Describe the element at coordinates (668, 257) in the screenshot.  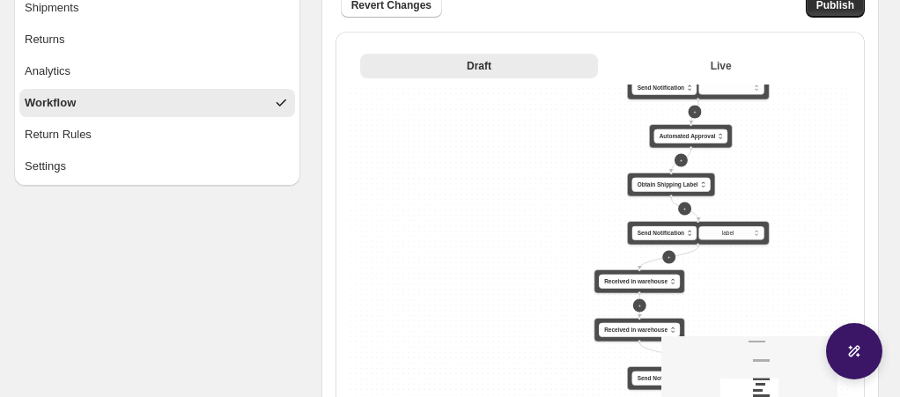
I see `g: Edge from ee4293f9-f130-4cee-9014-a581b3998e10 to 288c1f10-e4bf-417c-ae34-a3dc860363c3` at that location.